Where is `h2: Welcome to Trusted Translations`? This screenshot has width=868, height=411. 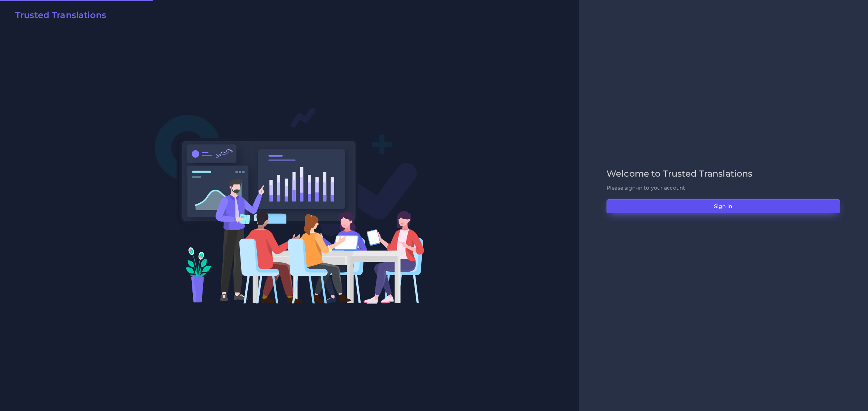 h2: Welcome to Trusted Translations is located at coordinates (723, 173).